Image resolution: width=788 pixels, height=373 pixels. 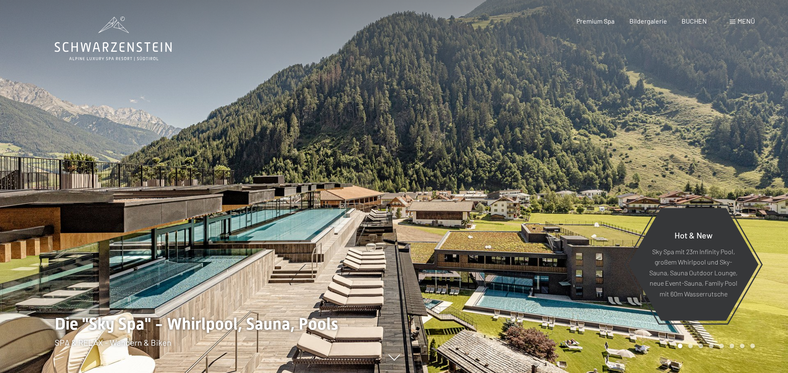 What do you see at coordinates (711, 346) in the screenshot?
I see `div: Carousel Page 4` at bounding box center [711, 346].